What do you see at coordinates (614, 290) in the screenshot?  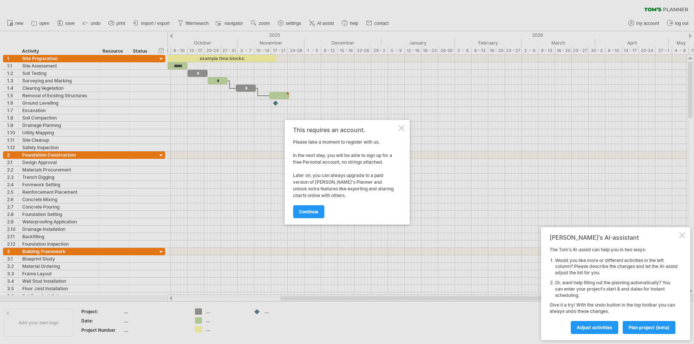 I see `div: The Tom's AI-assist can help you in two ways: Give it a try! With the undo button in the top tool...` at bounding box center [614, 290].